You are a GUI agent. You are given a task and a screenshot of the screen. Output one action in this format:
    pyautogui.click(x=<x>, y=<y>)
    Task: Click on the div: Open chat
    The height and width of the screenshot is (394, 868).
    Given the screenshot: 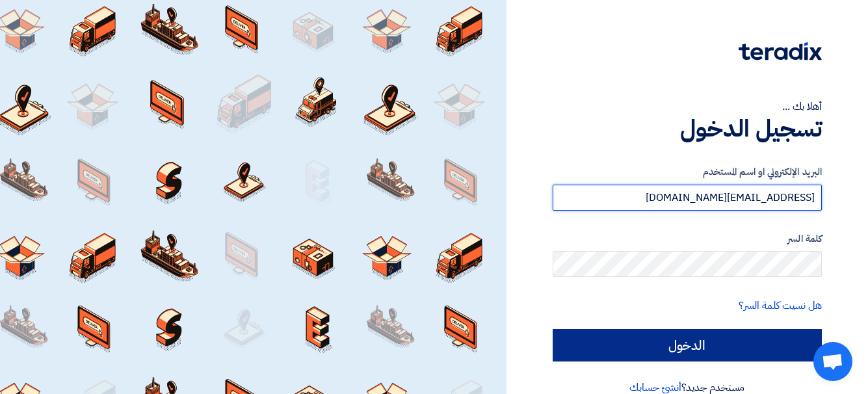 What is the action you would take?
    pyautogui.click(x=833, y=361)
    